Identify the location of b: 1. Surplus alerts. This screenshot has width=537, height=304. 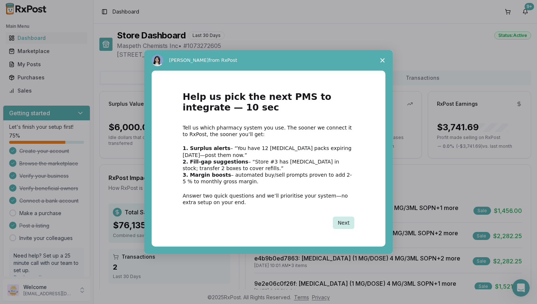
(206, 148).